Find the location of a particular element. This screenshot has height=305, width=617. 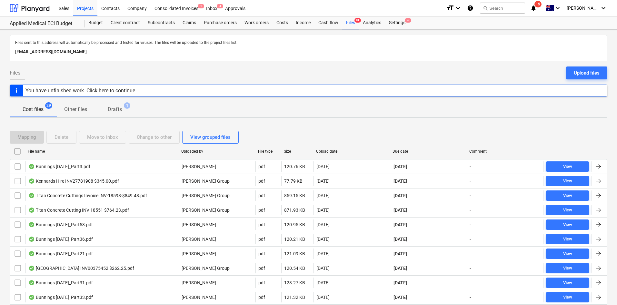

span: search is located at coordinates (485, 8).